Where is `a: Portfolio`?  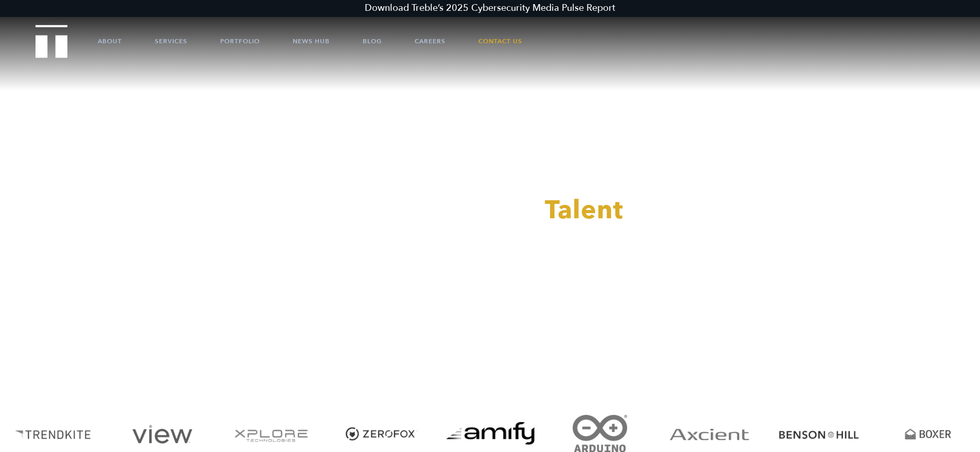 a: Portfolio is located at coordinates (240, 41).